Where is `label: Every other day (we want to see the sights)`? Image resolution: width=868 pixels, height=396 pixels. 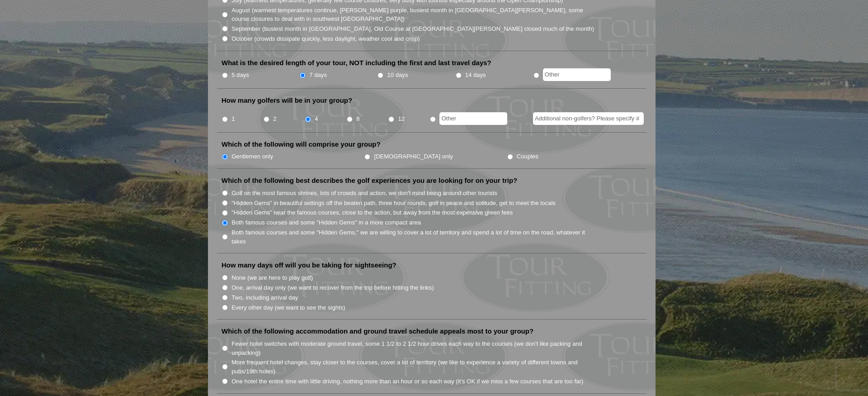 label: Every other day (we want to see the sights) is located at coordinates (288, 308).